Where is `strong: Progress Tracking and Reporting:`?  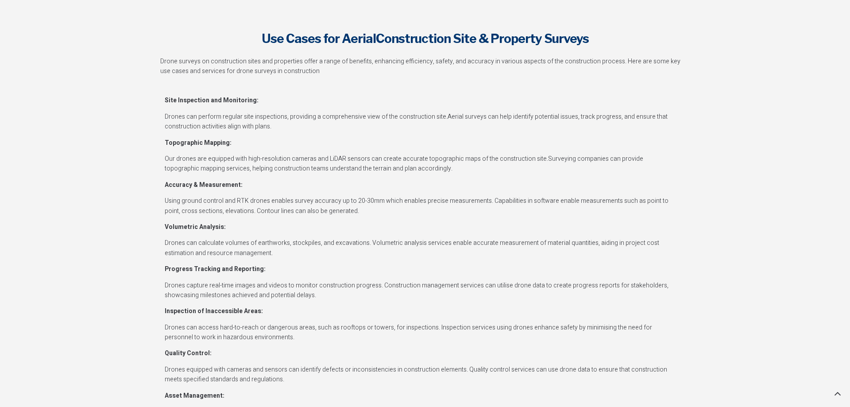 strong: Progress Tracking and Reporting: is located at coordinates (215, 269).